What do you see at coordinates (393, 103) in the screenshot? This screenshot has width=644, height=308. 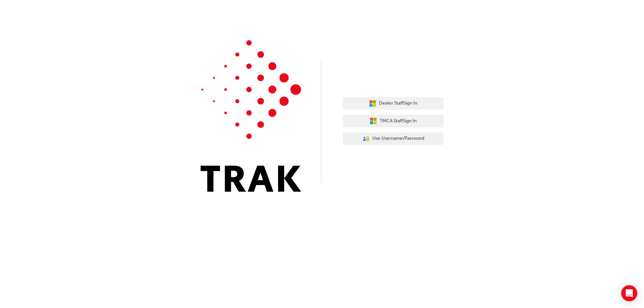 I see `button: Dealer StaffSign In` at bounding box center [393, 103].